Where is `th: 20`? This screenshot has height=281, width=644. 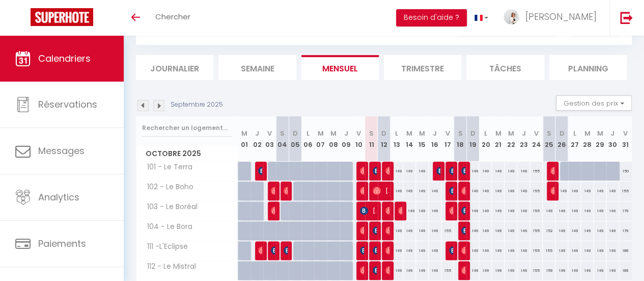
th: 20 is located at coordinates (485, 139).